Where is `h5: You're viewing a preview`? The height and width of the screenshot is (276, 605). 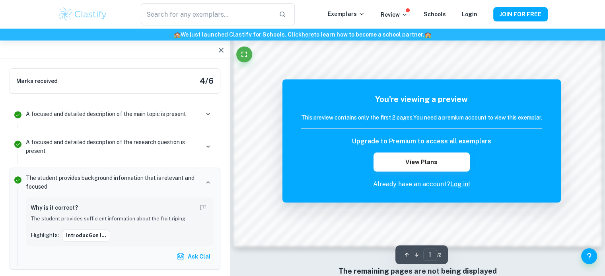 h5: You're viewing a preview is located at coordinates (422, 99).